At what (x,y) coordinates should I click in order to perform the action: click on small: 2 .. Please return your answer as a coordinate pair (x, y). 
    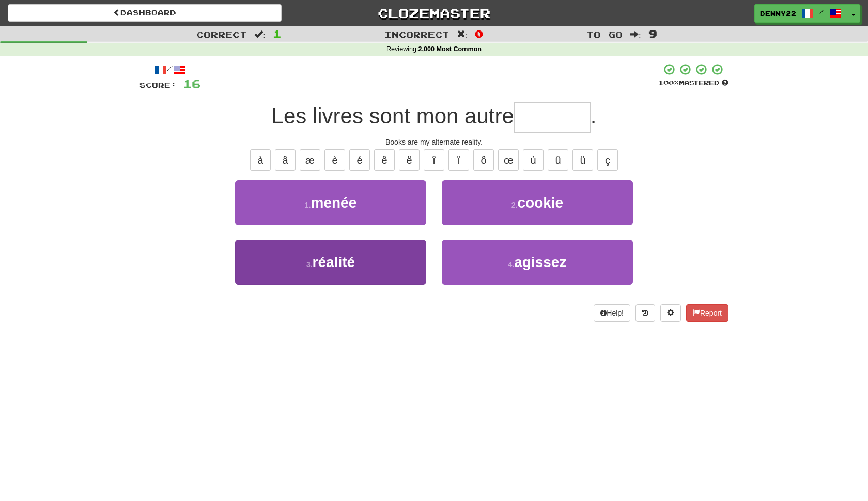
    Looking at the image, I should click on (514, 205).